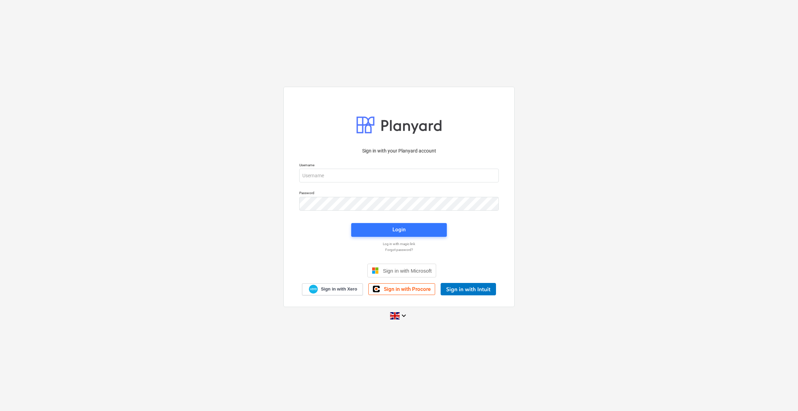  I want to click on a: Sign in with Xero, so click(333, 289).